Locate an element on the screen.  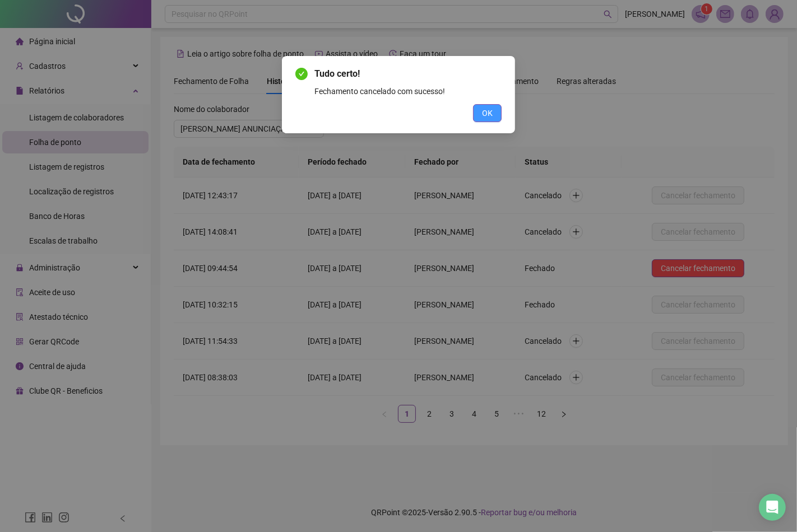
span: OK is located at coordinates (487, 113).